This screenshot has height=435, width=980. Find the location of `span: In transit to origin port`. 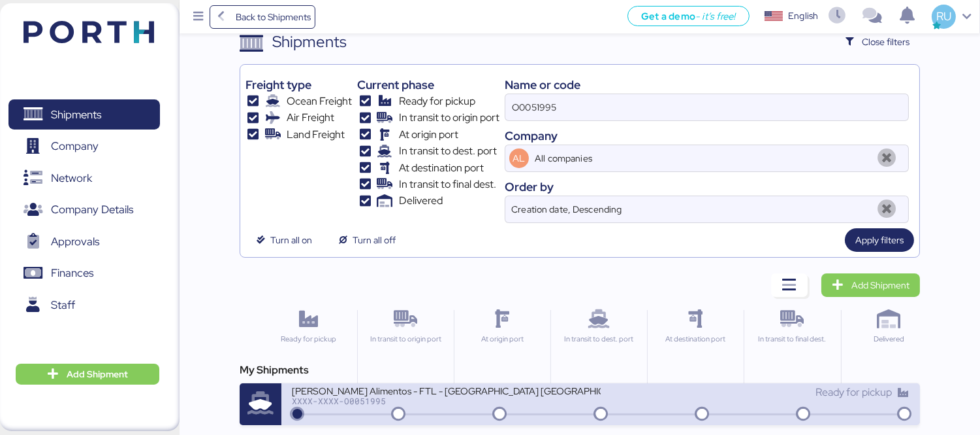

span: In transit to origin port is located at coordinates (449, 118).